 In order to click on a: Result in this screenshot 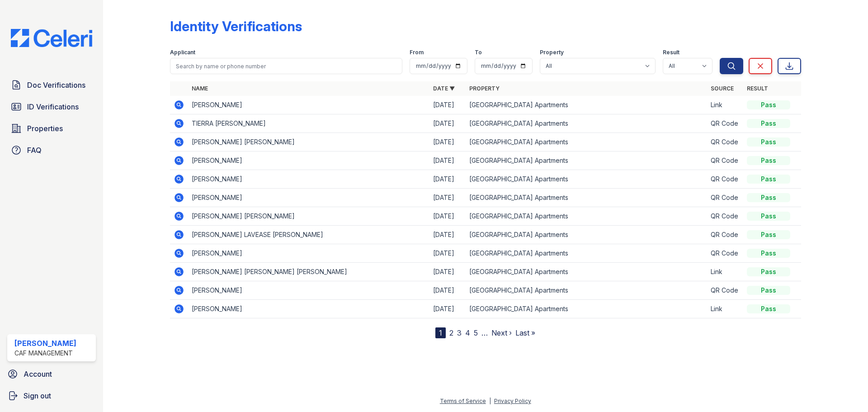, I will do `click(757, 88)`.